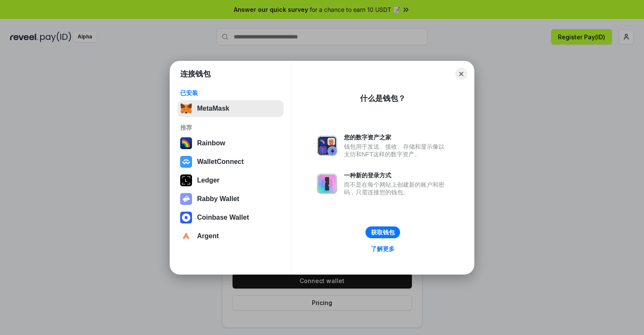 This screenshot has width=644, height=335. I want to click on button: Rabby Wallet, so click(231, 199).